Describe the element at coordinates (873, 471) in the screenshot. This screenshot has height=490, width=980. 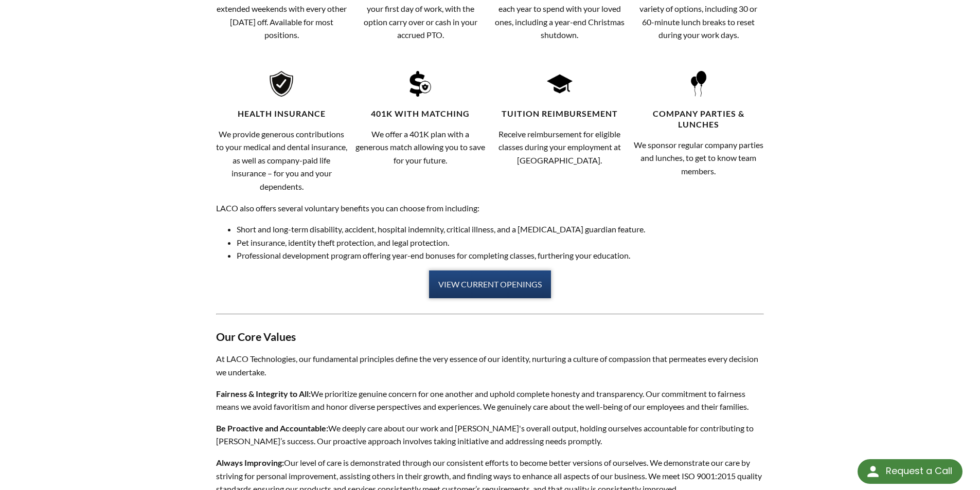
I see `img: round button` at that location.